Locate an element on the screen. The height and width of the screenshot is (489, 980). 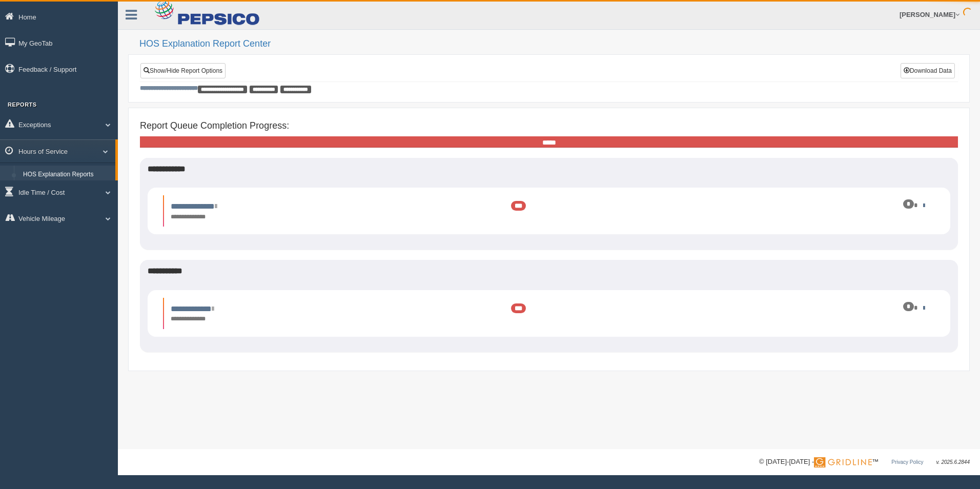
h4: Report Queue Completion Progress: is located at coordinates (549, 126).